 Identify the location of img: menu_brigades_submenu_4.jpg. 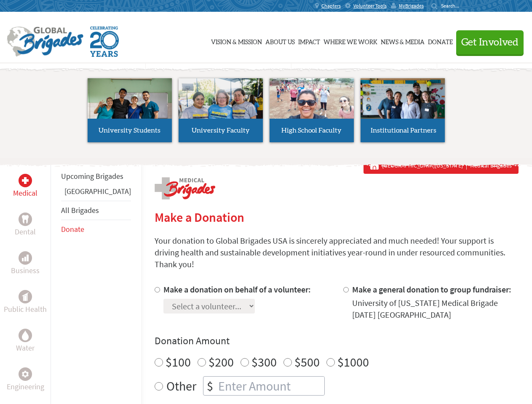
(403, 106).